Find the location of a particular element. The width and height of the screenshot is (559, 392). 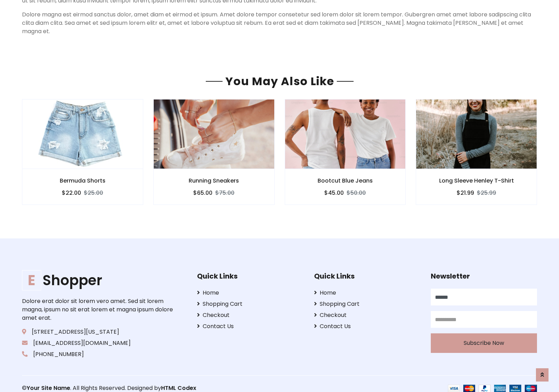

h6: Long Sleeve Henley T-Shirt is located at coordinates (476, 181).